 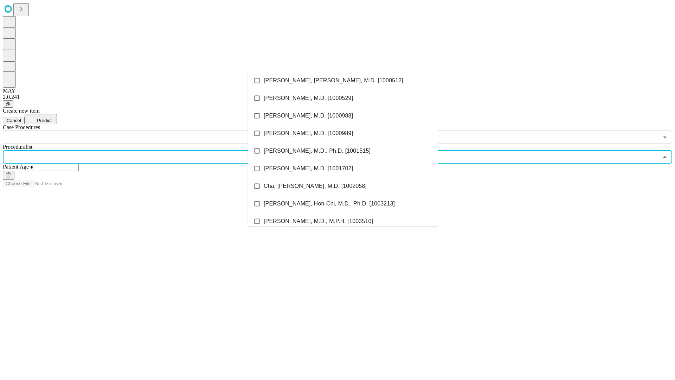 I want to click on button: Predict, so click(x=41, y=119).